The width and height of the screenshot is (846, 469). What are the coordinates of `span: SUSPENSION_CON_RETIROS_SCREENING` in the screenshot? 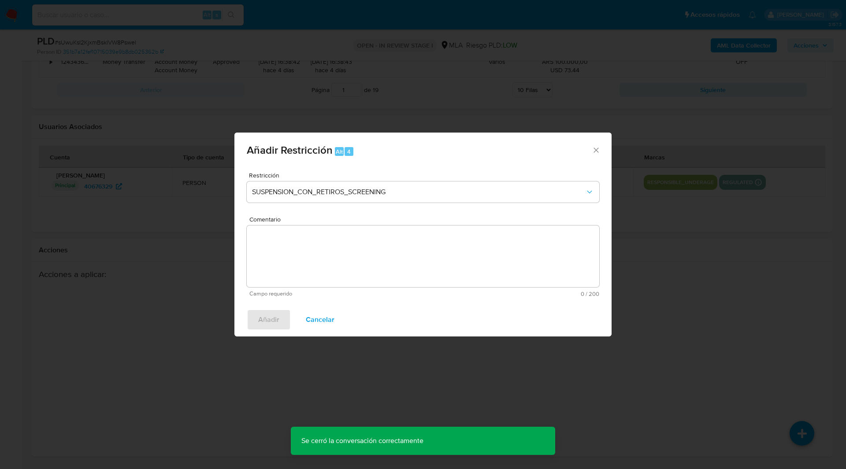 It's located at (418, 192).